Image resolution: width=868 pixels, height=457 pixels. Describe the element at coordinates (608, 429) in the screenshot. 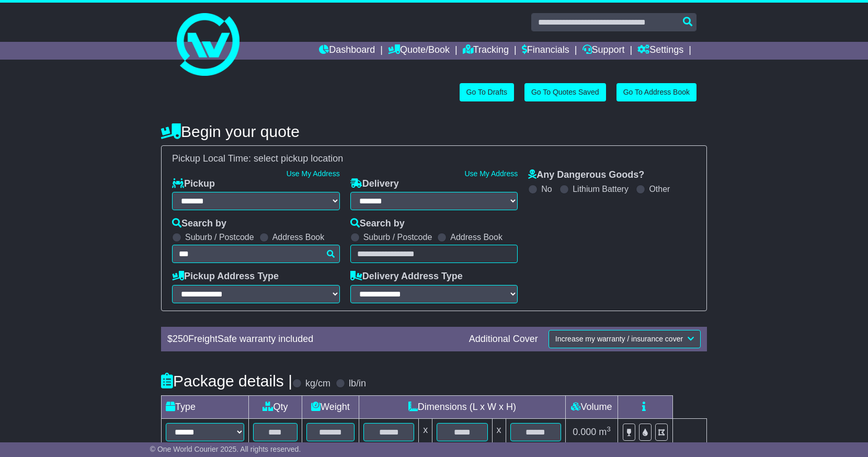

I see `sup: 3` at that location.